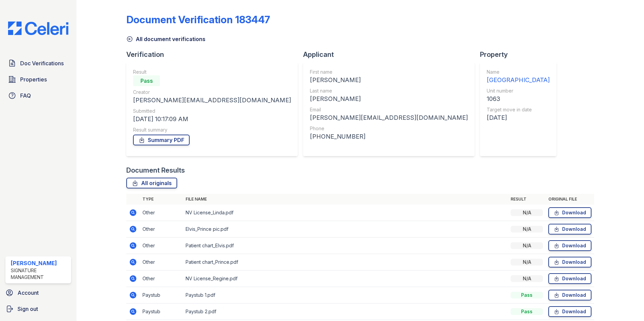 This screenshot has height=321, width=644. What do you see at coordinates (38, 309) in the screenshot?
I see `a: Sign out` at bounding box center [38, 309].